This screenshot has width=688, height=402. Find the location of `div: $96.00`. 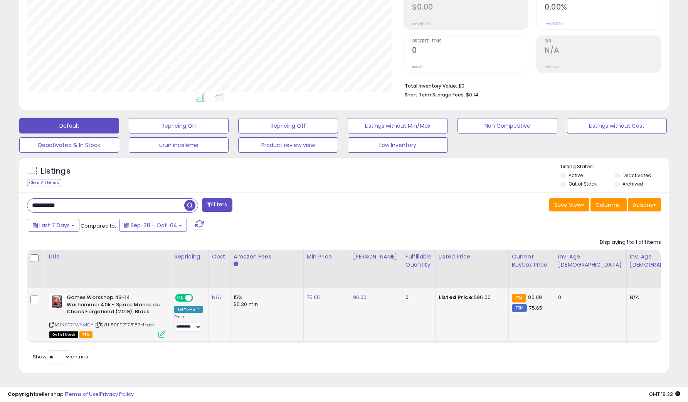

div: $96.00 is located at coordinates (471, 297).